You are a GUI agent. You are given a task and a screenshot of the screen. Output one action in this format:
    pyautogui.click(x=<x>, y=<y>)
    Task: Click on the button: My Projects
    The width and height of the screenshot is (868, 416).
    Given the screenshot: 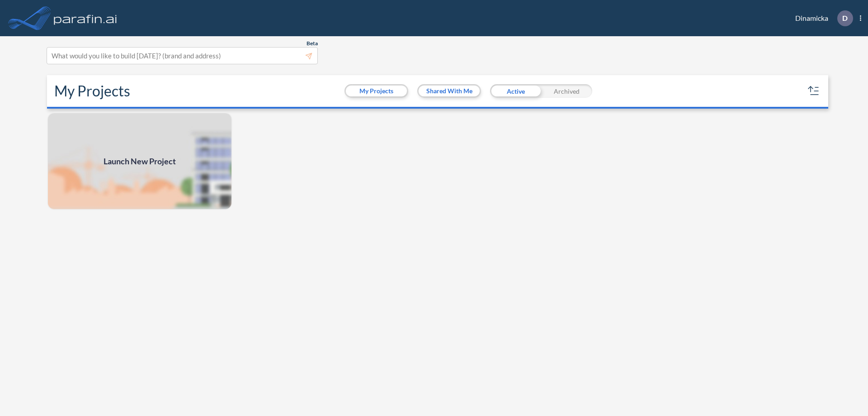 What is the action you would take?
    pyautogui.click(x=376, y=91)
    